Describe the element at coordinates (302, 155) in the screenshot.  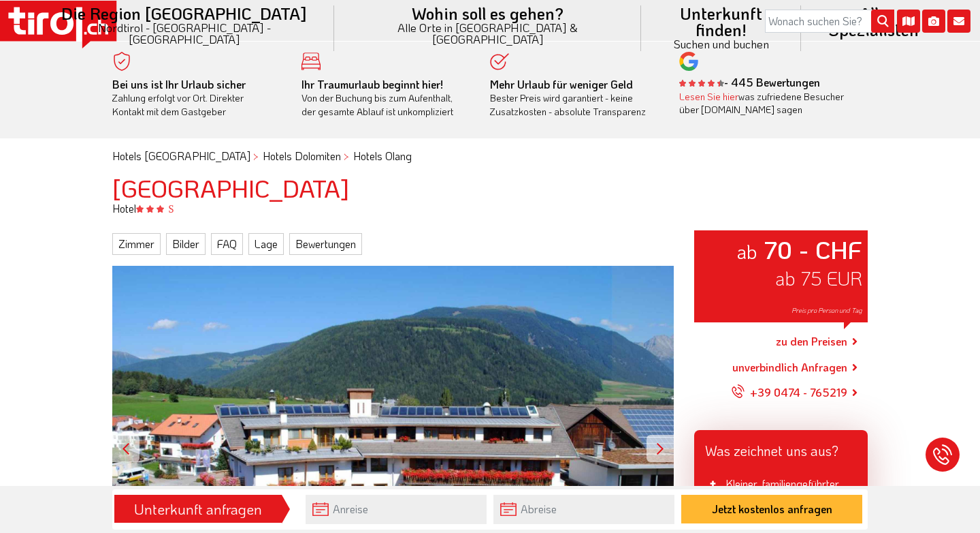
I see `a: Hotels Dolomiten` at that location.